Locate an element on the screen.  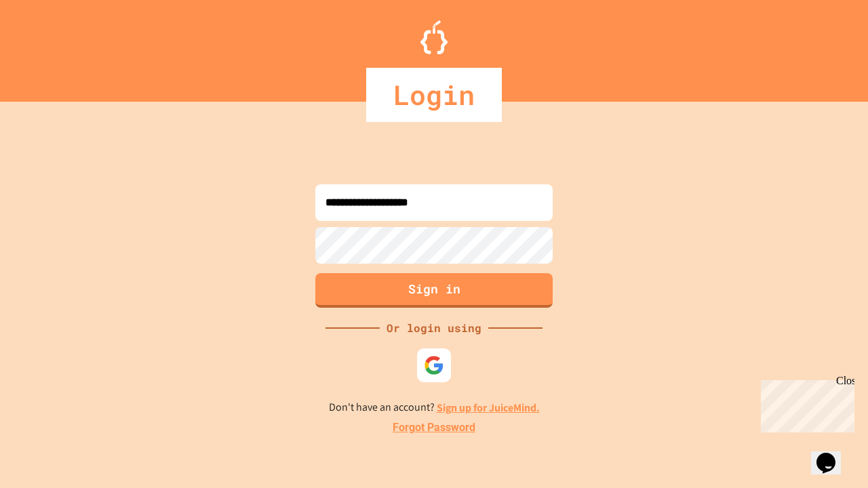
a: Sign up for JuiceMind. is located at coordinates (488, 407).